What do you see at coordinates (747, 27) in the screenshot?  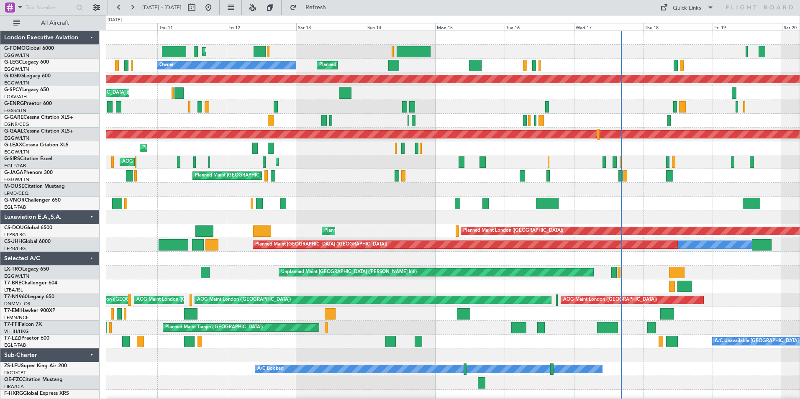 I see `div: Fri 19` at bounding box center [747, 27].